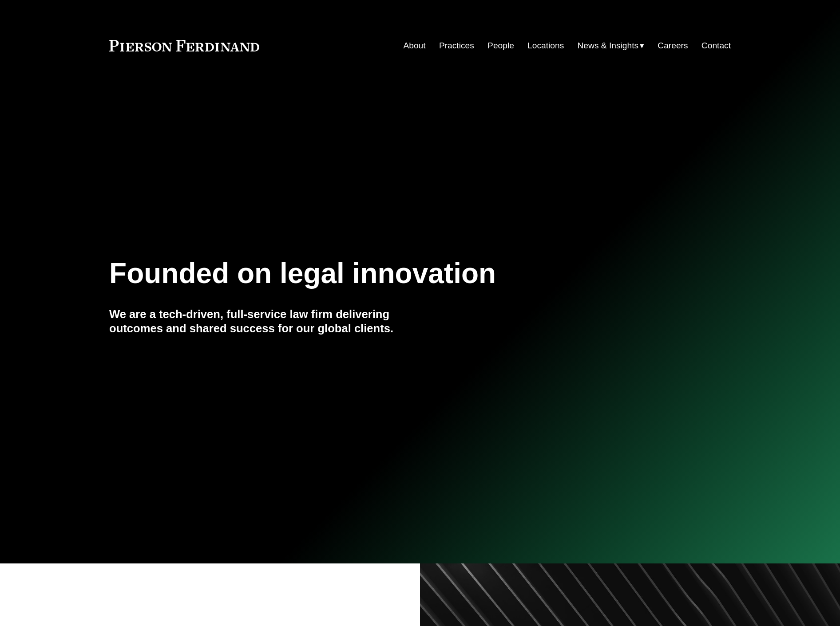  I want to click on a: Locations, so click(546, 46).